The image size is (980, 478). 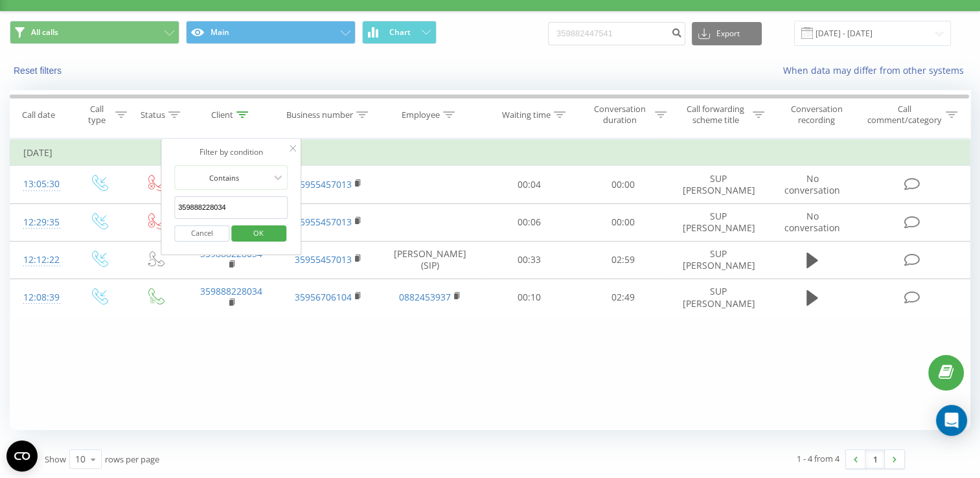 I want to click on button: Open CMP widget, so click(x=22, y=456).